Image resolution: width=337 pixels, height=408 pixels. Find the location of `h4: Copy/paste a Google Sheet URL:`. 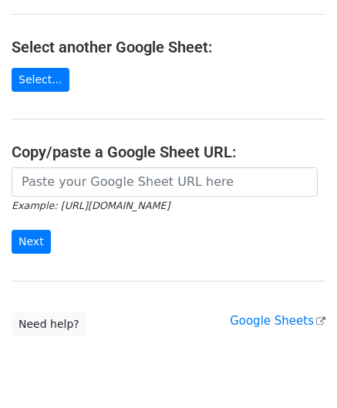

h4: Copy/paste a Google Sheet URL: is located at coordinates (168, 152).